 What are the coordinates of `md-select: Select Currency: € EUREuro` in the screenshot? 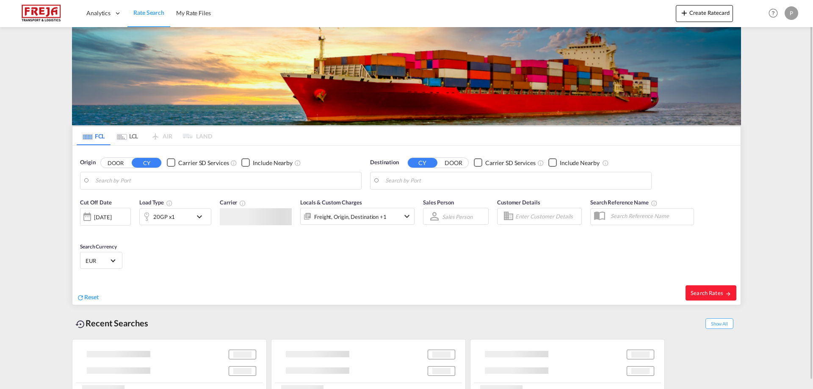 It's located at (101, 260).